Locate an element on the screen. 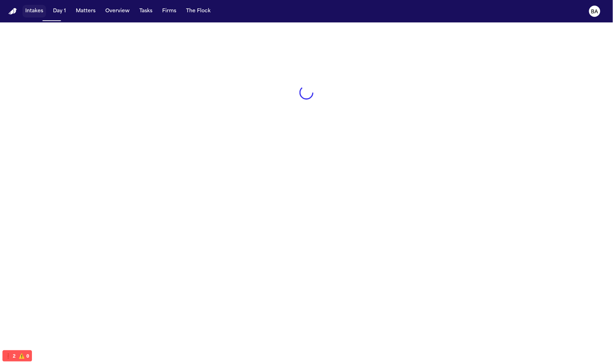 This screenshot has height=364, width=613. a: Home is located at coordinates (13, 11).